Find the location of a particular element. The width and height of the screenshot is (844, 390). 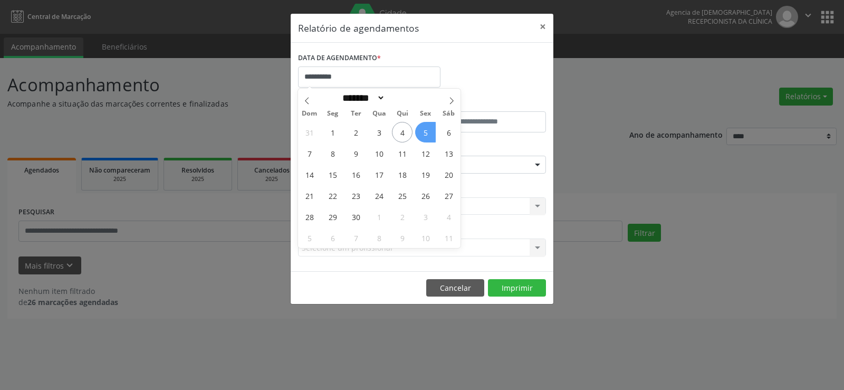

span: Setembro 25, 2025 is located at coordinates (402, 195).